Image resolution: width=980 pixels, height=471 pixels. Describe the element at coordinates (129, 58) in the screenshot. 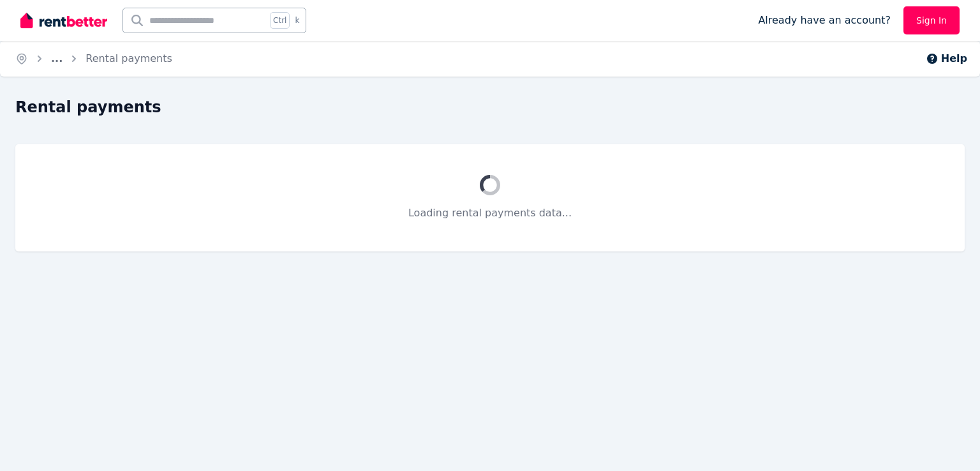

I see `a: Rental payments` at that location.